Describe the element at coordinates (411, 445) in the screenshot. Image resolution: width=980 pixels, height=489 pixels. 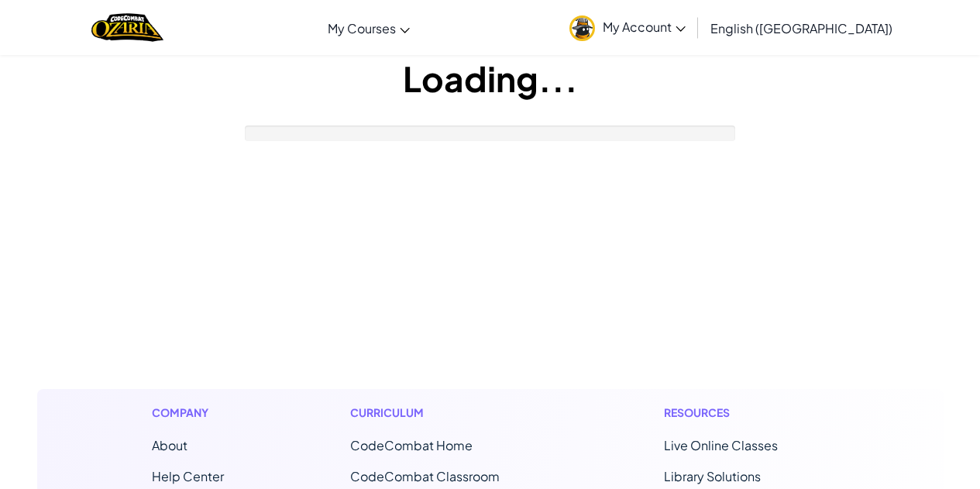
I see `span: CodeCombat Home` at that location.